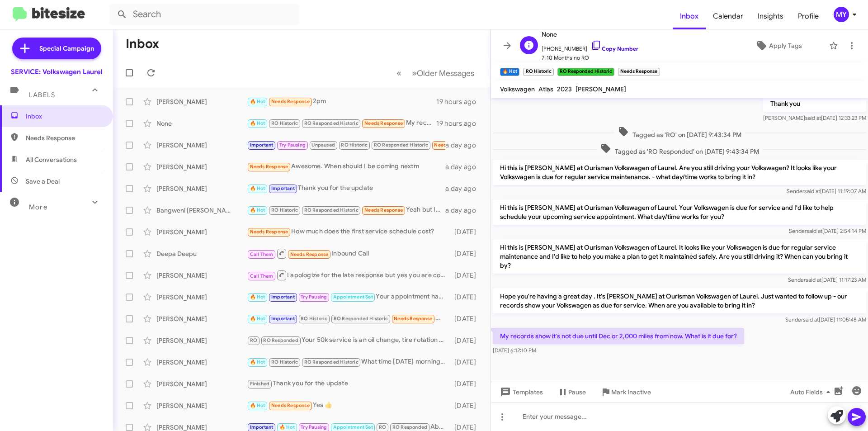  Describe the element at coordinates (382, 427) in the screenshot. I see `span: RO` at that location.